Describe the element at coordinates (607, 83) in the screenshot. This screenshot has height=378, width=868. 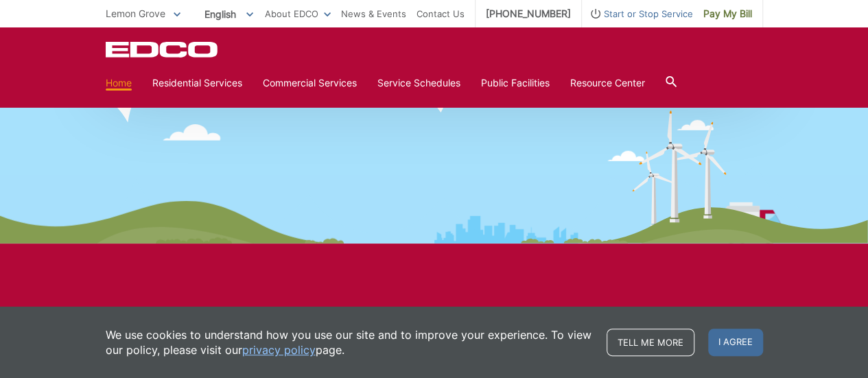
I see `a: Resource Center` at that location.